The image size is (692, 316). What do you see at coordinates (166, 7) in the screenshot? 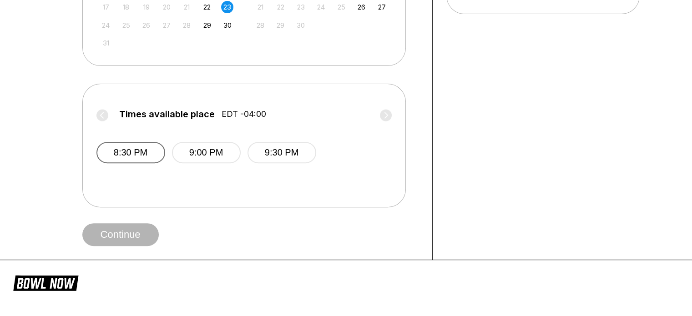
I see `div: Not available Wednesday, August 20th, 2025` at bounding box center [166, 7].